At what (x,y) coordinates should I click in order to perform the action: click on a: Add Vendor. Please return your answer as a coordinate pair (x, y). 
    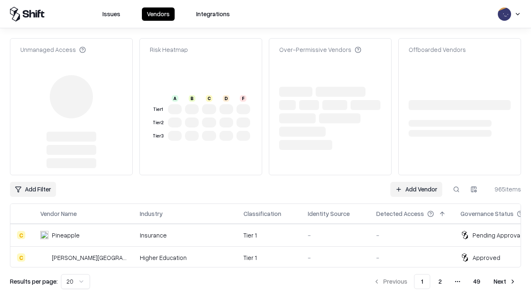
    Looking at the image, I should click on (416, 189).